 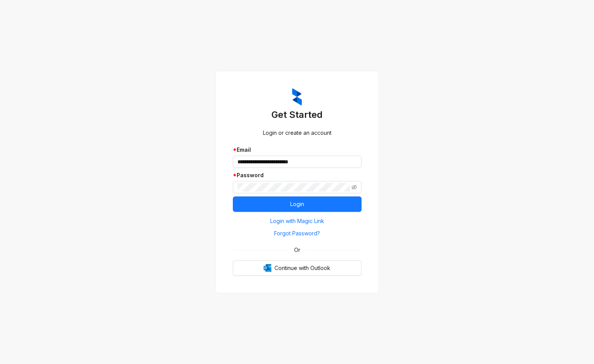 What do you see at coordinates (297, 221) in the screenshot?
I see `span: Login with Magic Link` at bounding box center [297, 221].